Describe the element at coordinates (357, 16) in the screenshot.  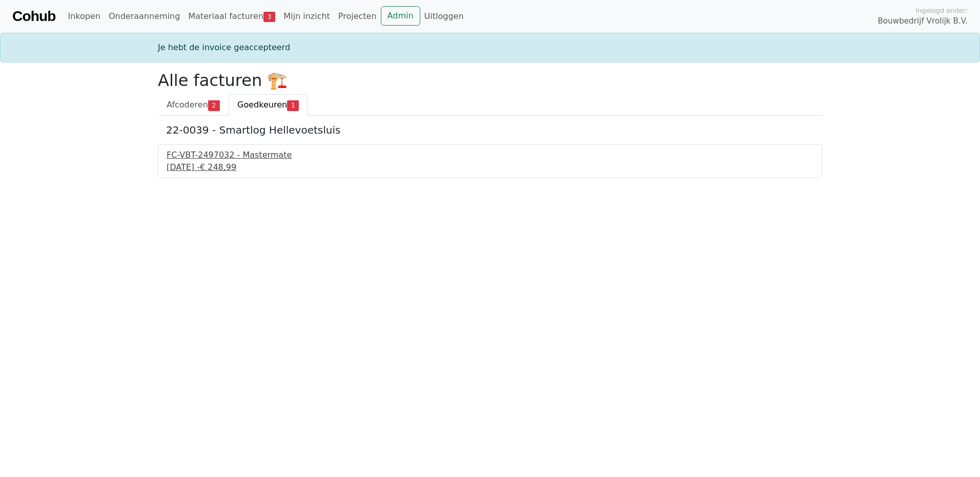
I see `a: Projecten` at that location.